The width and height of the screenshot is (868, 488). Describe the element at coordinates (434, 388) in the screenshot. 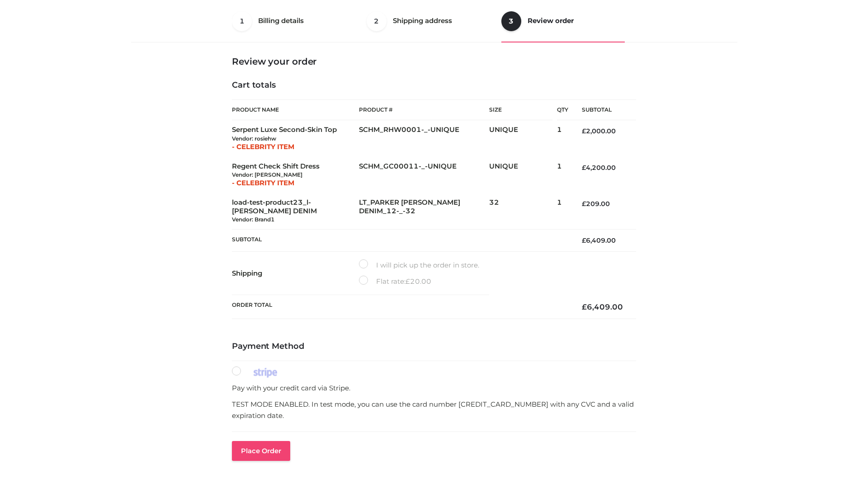

I see `p: Pay with your credit card via Stripe.` at that location.